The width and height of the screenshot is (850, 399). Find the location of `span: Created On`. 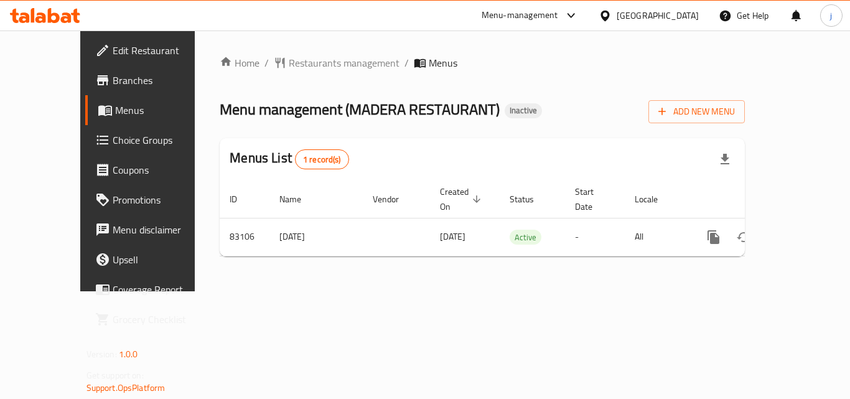

span: Created On is located at coordinates (462, 199).